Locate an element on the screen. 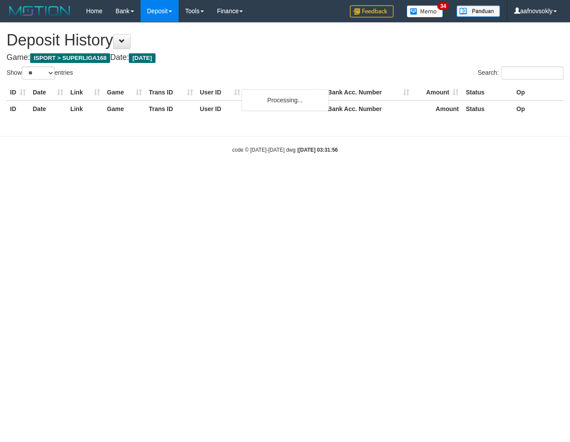 This screenshot has height=442, width=570. img: Feedback.jpg is located at coordinates (372, 11).